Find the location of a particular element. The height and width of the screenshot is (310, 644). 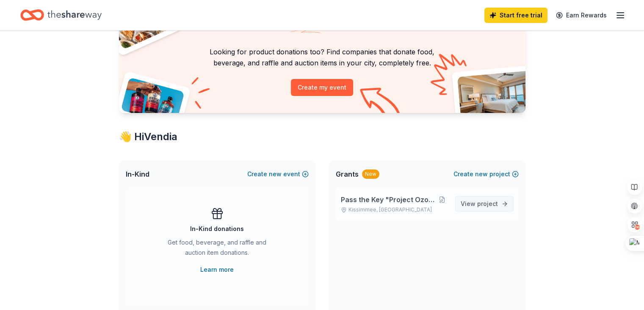

a: Home is located at coordinates (61, 15).